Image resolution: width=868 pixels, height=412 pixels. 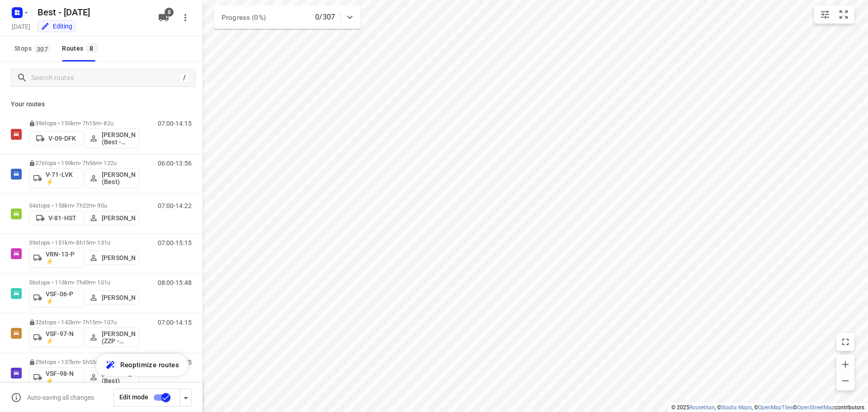 I want to click on p: VSF-97-N ⚡, so click(x=62, y=338).